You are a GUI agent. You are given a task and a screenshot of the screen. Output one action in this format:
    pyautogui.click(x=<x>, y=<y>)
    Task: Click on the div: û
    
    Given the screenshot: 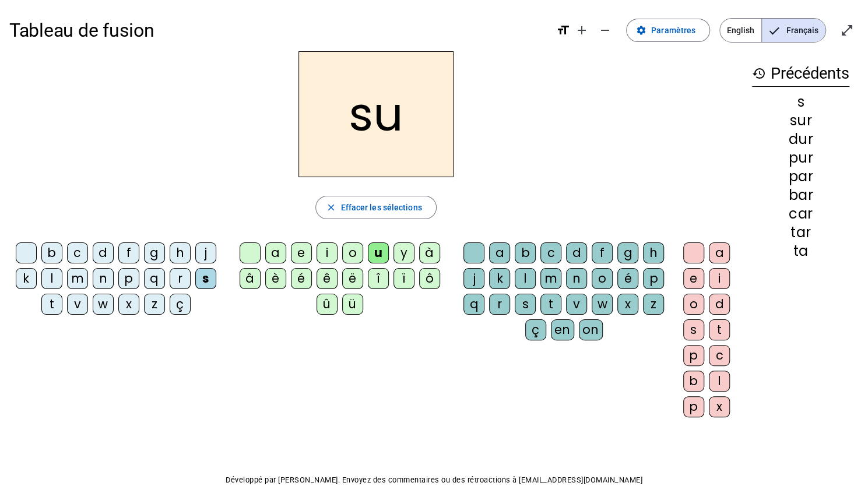 What is the action you would take?
    pyautogui.click(x=327, y=304)
    